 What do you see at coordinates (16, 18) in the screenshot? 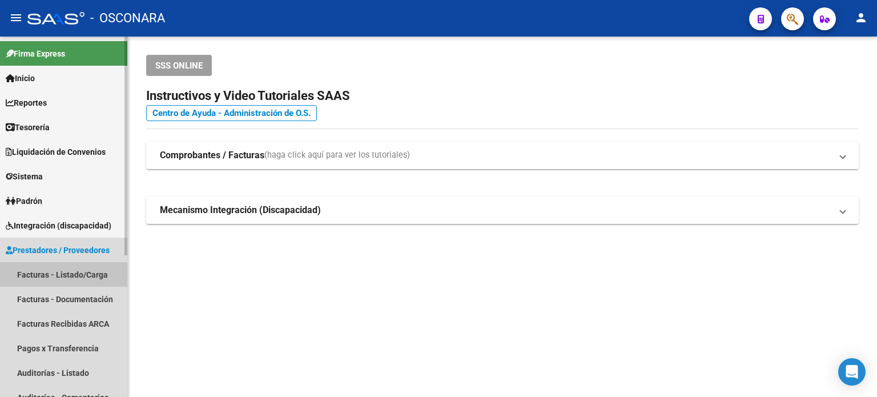
I see `mat-icon: menu` at bounding box center [16, 18].